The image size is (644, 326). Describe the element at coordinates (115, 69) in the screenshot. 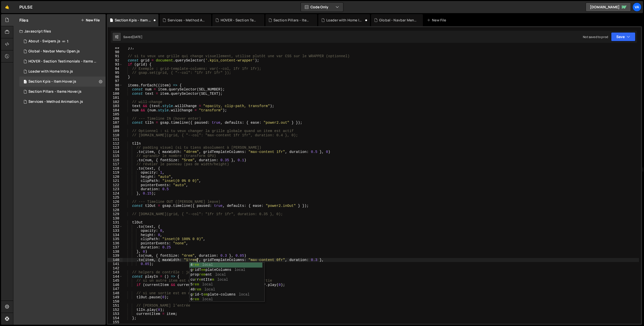

I see `div: 94` at that location.